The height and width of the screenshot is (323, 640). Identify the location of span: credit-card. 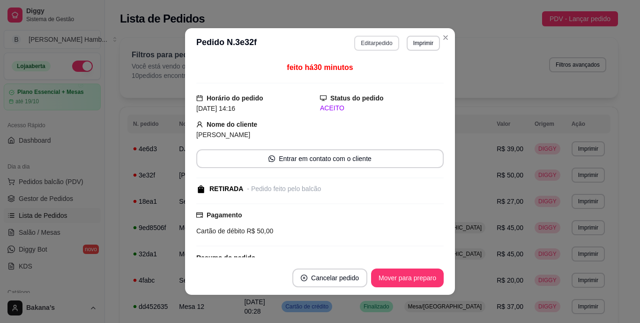
(200, 215).